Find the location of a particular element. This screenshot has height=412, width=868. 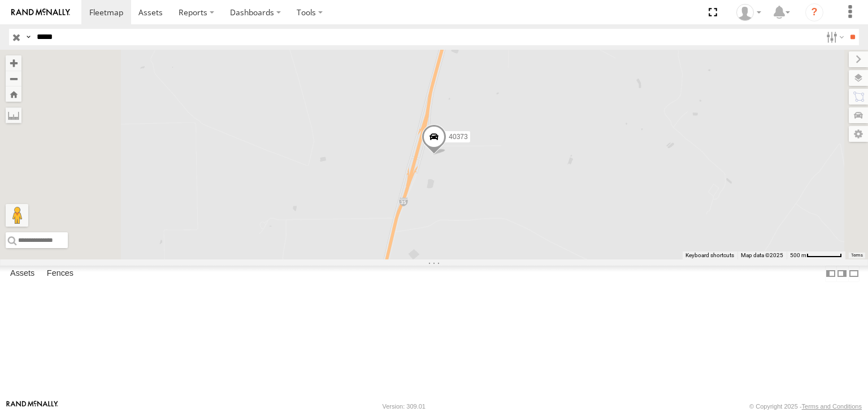

button: Keyboard shortcuts is located at coordinates (710, 255).